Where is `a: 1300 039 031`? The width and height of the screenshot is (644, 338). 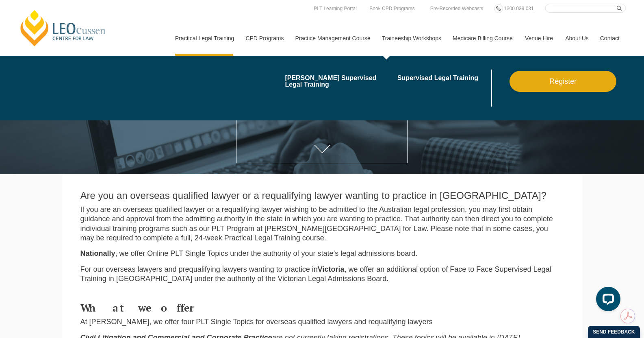 a: 1300 039 031 is located at coordinates (518, 9).